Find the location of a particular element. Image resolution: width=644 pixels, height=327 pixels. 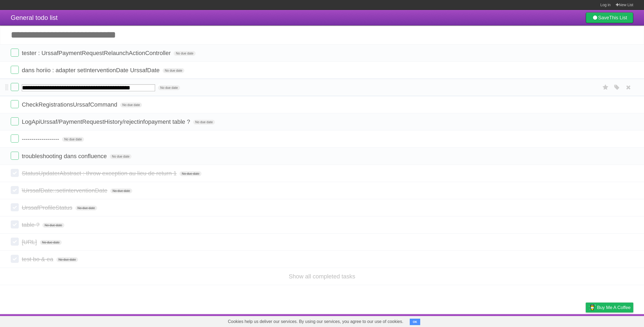

b: This List is located at coordinates (618, 18).